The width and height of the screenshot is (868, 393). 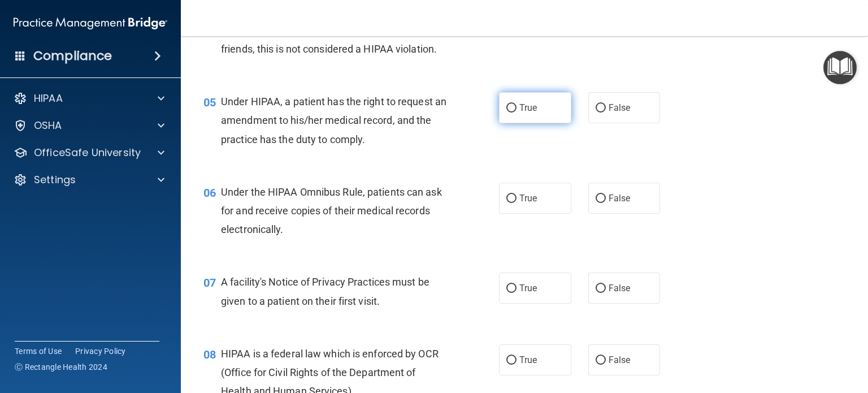 What do you see at coordinates (89, 180) in the screenshot?
I see `a: Settings` at bounding box center [89, 180].